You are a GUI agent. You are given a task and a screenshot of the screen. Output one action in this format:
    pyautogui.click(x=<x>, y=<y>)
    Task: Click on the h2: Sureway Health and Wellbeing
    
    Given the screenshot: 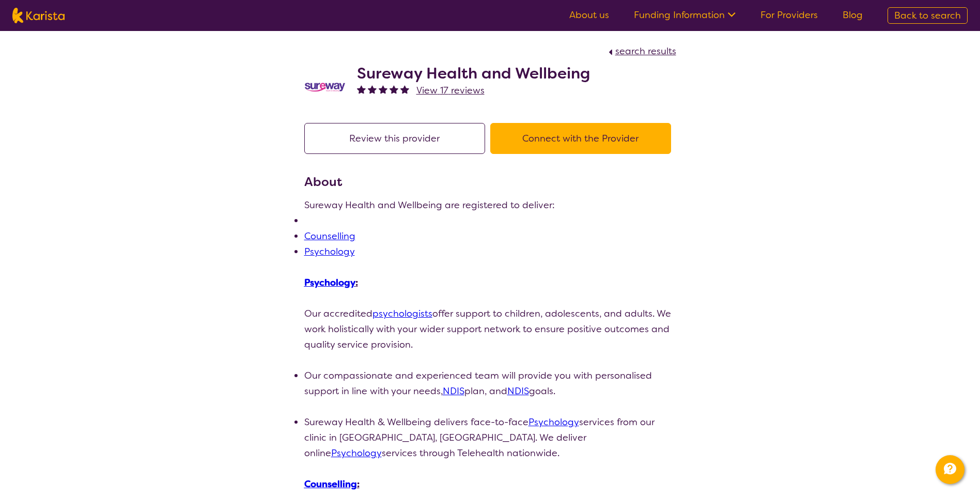 What is the action you would take?
    pyautogui.click(x=474, y=74)
    